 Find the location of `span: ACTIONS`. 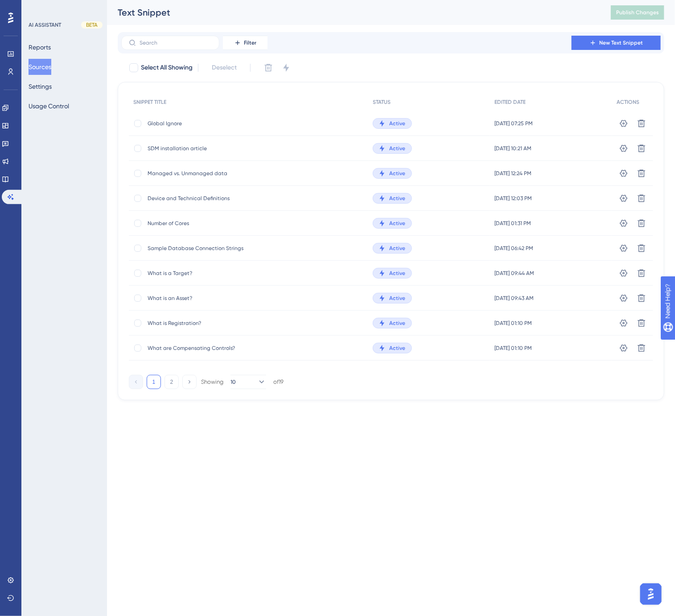

span: ACTIONS is located at coordinates (628, 102).